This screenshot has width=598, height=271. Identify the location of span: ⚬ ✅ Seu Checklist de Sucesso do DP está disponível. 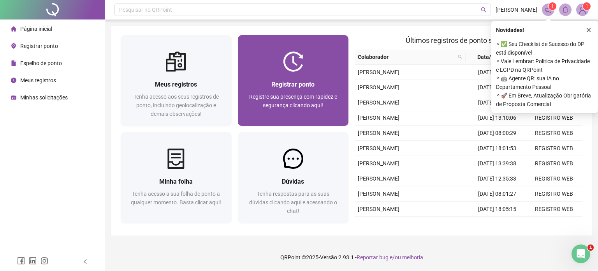
(545, 48).